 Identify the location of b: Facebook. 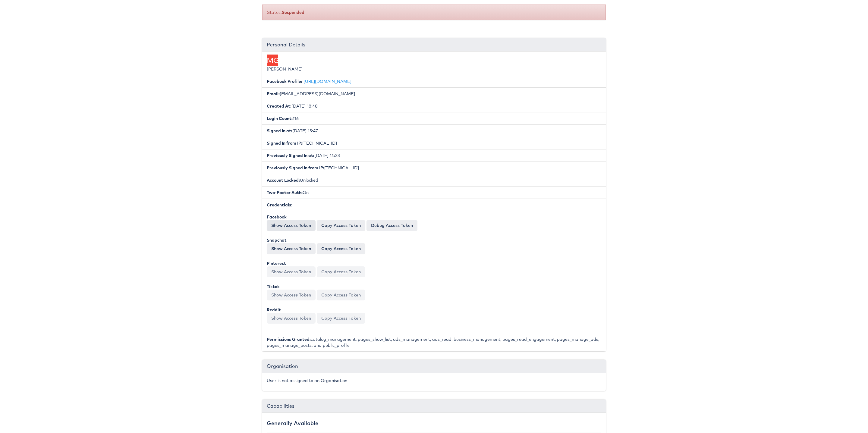
(277, 217).